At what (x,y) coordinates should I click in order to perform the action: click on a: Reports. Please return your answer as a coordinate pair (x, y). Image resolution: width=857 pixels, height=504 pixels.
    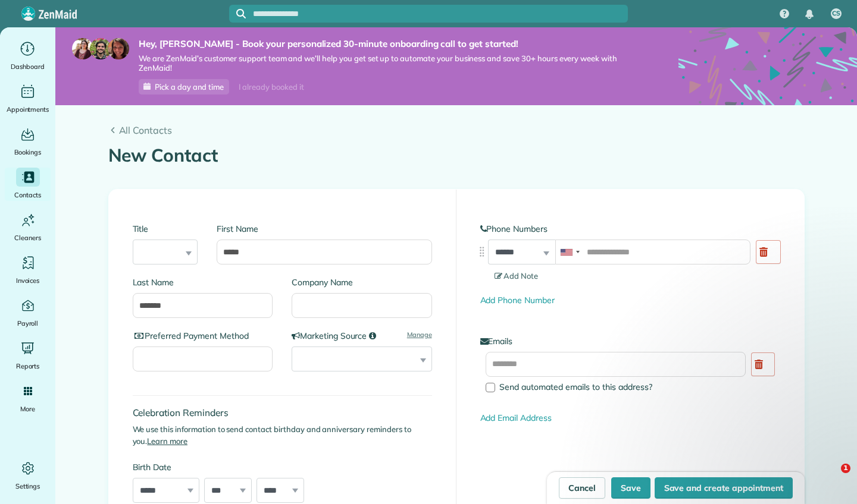
    Looking at the image, I should click on (27, 356).